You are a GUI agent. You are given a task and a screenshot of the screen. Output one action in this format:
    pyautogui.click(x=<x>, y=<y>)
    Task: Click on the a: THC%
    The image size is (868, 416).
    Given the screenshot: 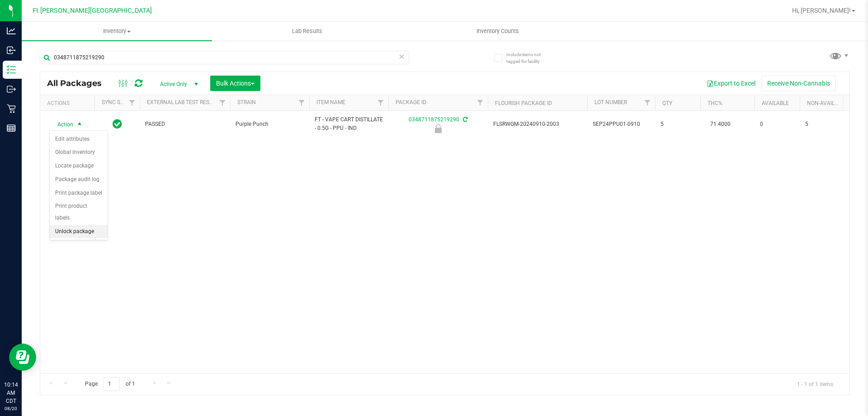 What is the action you would take?
    pyautogui.click(x=715, y=103)
    